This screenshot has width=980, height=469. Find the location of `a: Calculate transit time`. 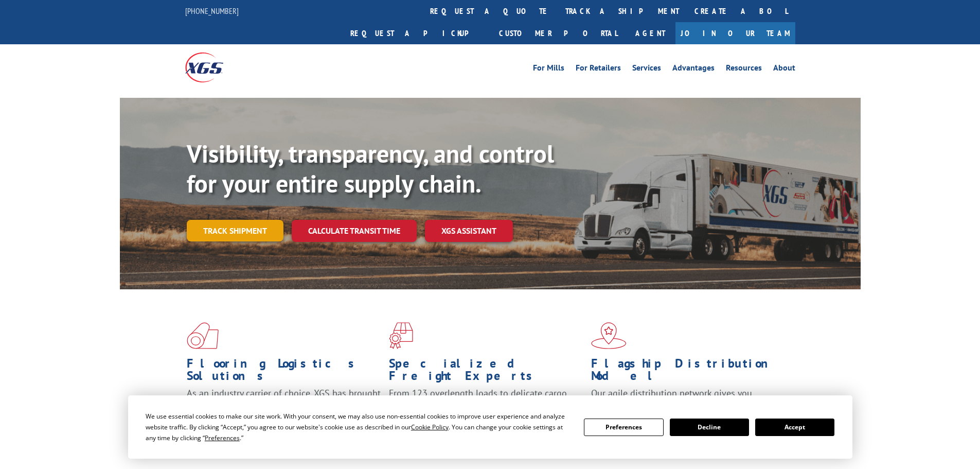

a: Calculate transit time is located at coordinates (354, 231).